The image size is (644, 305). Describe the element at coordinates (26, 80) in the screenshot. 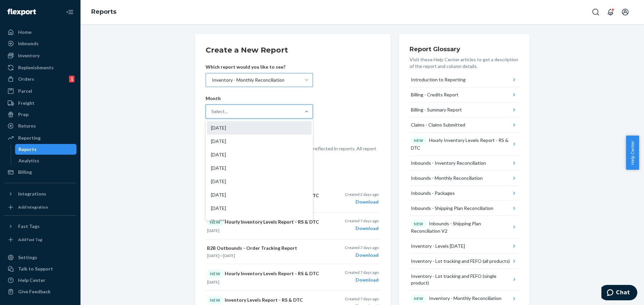

I see `div: Orders` at that location.